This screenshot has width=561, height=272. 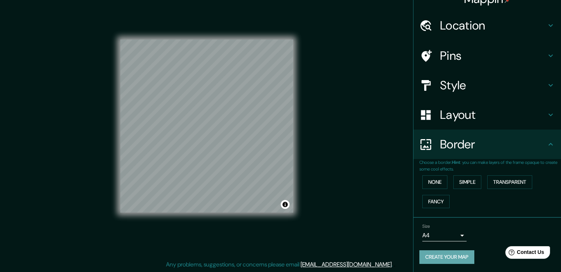 I want to click on button: Toggle attribution, so click(x=285, y=204).